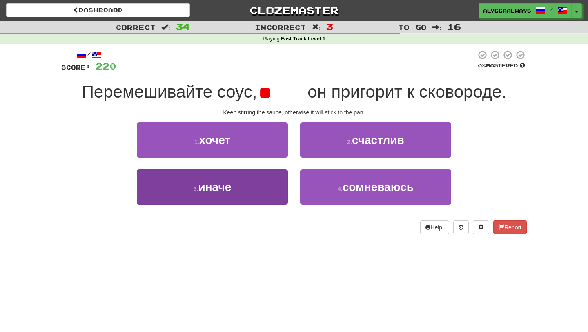  What do you see at coordinates (376, 187) in the screenshot?
I see `button: 4.сомневаюсь` at bounding box center [376, 187].